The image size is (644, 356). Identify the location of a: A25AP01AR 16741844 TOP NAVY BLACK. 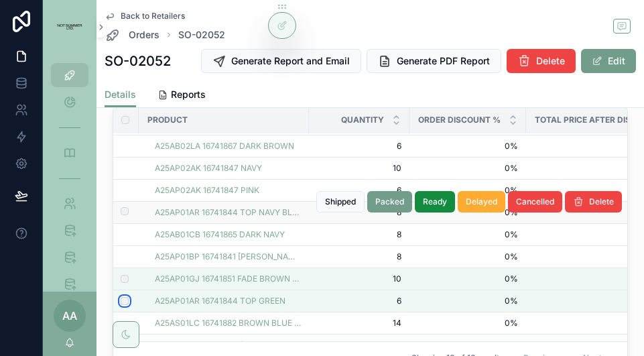
(228, 212).